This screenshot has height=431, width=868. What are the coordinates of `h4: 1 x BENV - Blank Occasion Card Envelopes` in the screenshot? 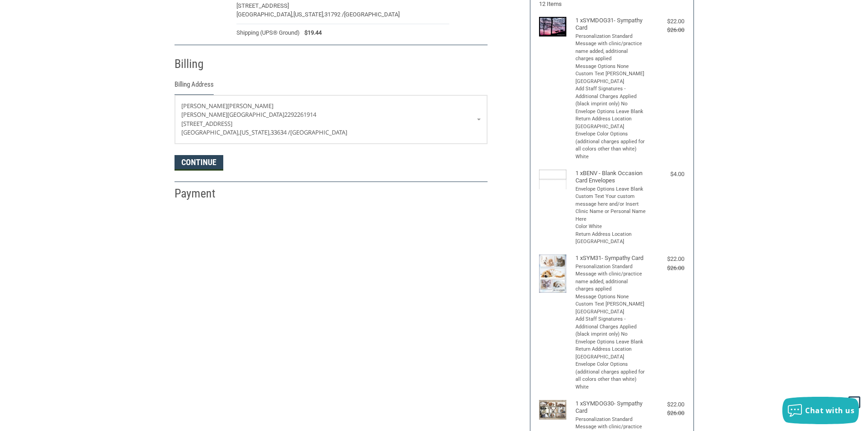 It's located at (610, 177).